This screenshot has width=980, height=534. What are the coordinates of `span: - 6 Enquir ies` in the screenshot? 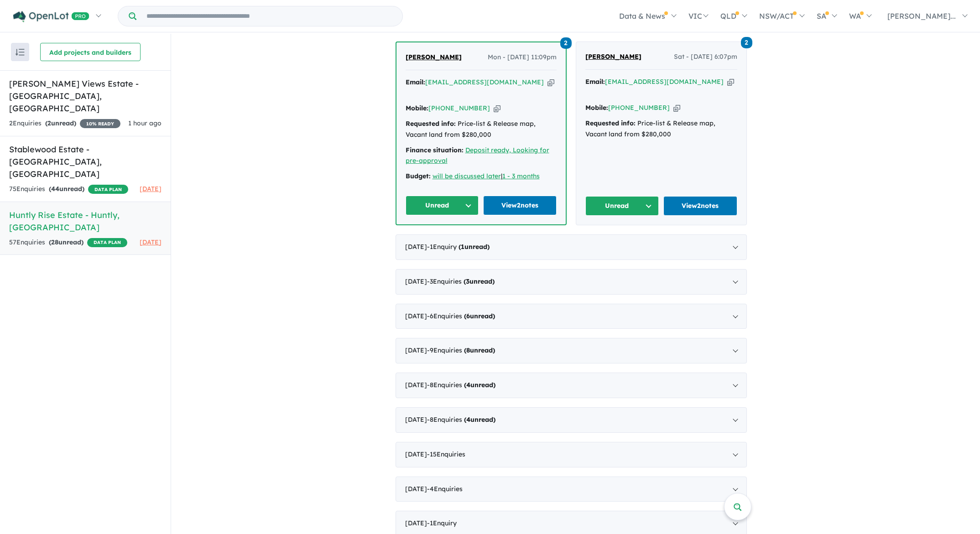 It's located at (461, 316).